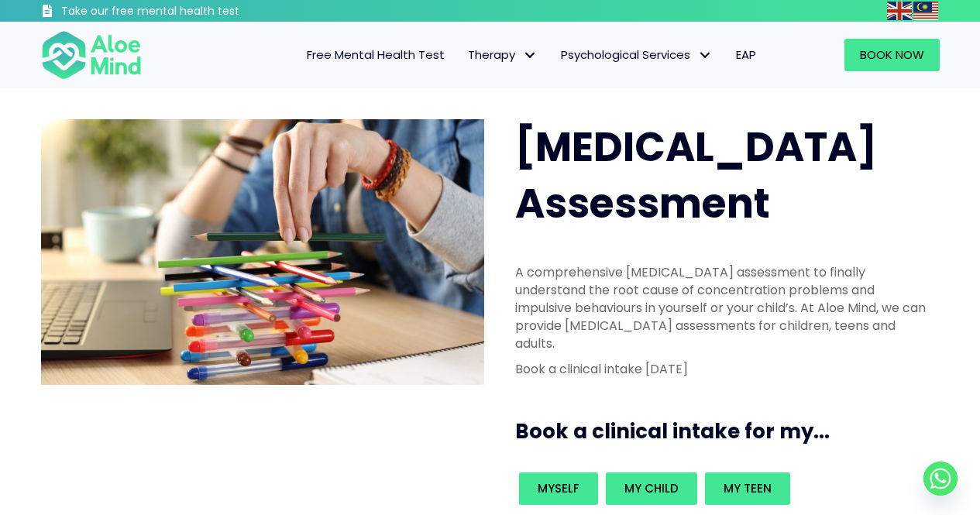  What do you see at coordinates (723, 489) in the screenshot?
I see `div: Book an intake for my...` at bounding box center [723, 489].